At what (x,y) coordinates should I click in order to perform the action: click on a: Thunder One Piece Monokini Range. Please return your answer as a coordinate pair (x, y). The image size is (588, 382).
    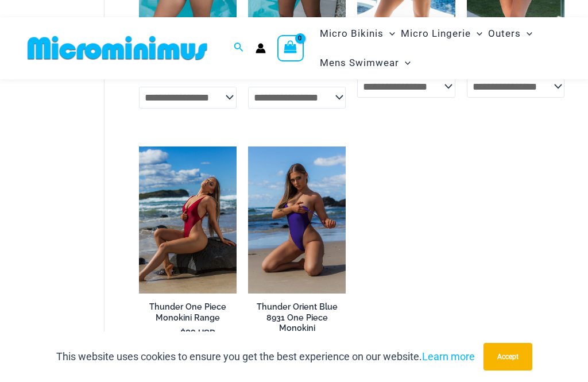
    Looking at the image, I should click on (188, 314).